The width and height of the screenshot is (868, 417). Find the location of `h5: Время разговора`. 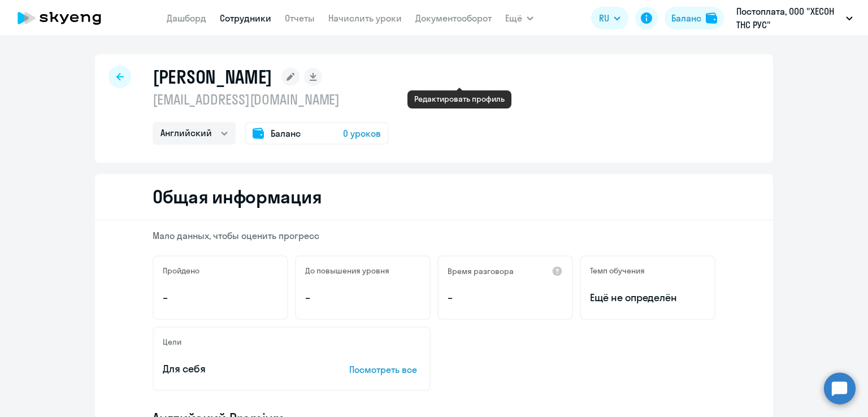

h5: Время разговора is located at coordinates (481, 272).